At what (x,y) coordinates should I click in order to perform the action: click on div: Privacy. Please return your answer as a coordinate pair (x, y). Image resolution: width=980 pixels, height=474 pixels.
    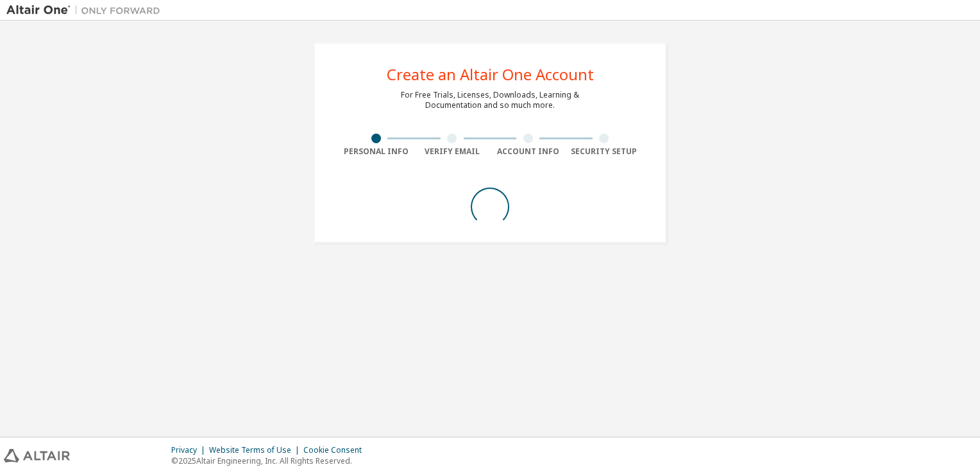
    Looking at the image, I should click on (190, 450).